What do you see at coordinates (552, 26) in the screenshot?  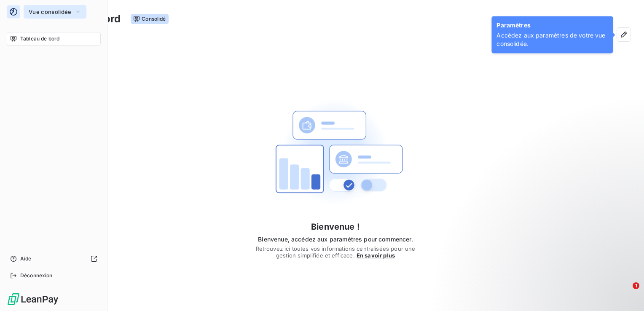 I see `span: Paramètres` at bounding box center [552, 26].